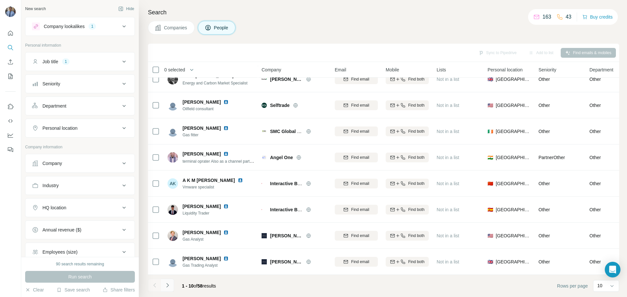 The image size is (627, 297). Describe the element at coordinates (80, 128) in the screenshot. I see `button: Personal location` at that location.